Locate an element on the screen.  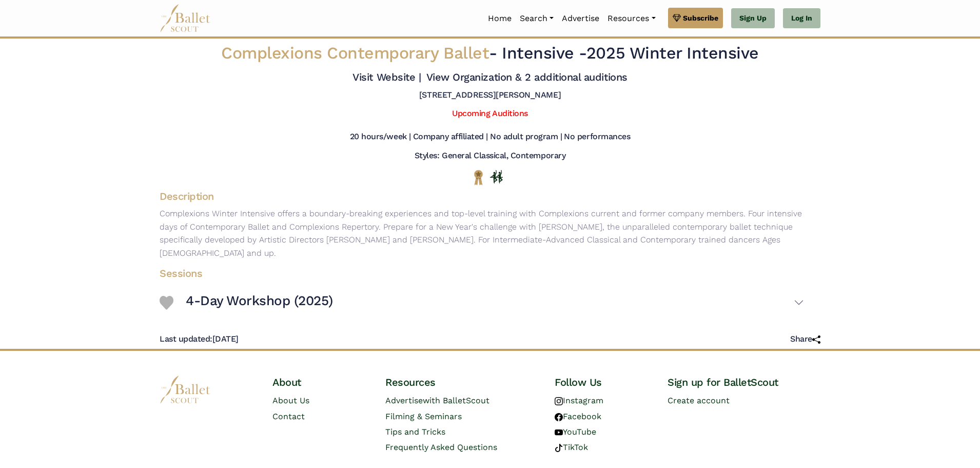
span: Last updated: is located at coordinates (186, 339).